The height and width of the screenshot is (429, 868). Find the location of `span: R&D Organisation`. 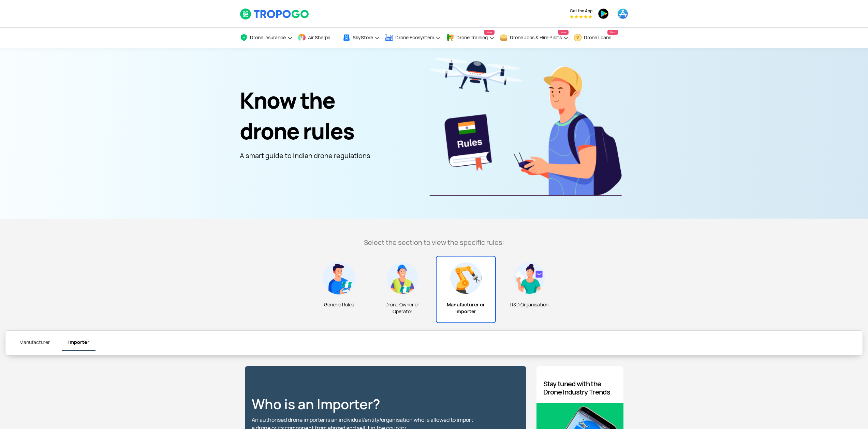

span: R&D Organisation is located at coordinates (530, 304).